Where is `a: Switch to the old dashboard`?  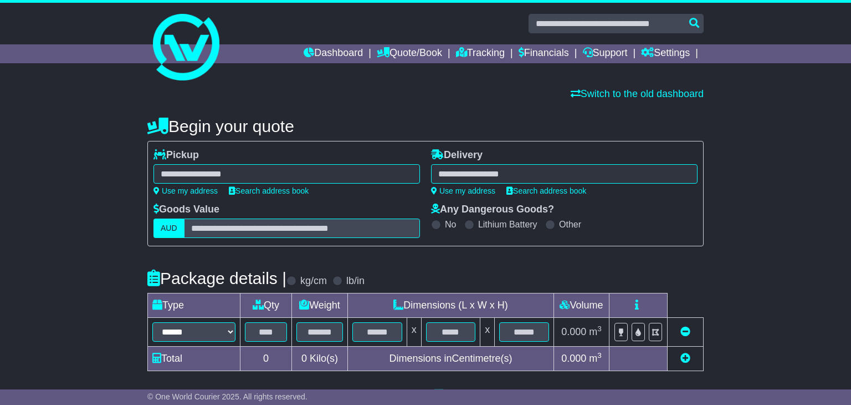 a: Switch to the old dashboard is located at coordinates (637, 94).